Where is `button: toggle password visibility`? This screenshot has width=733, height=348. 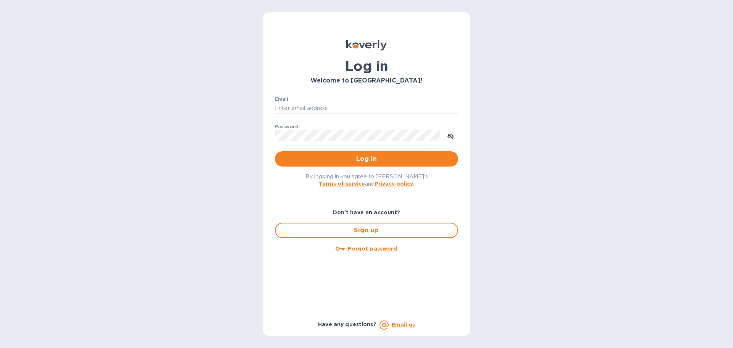 button: toggle password visibility is located at coordinates (451, 136).